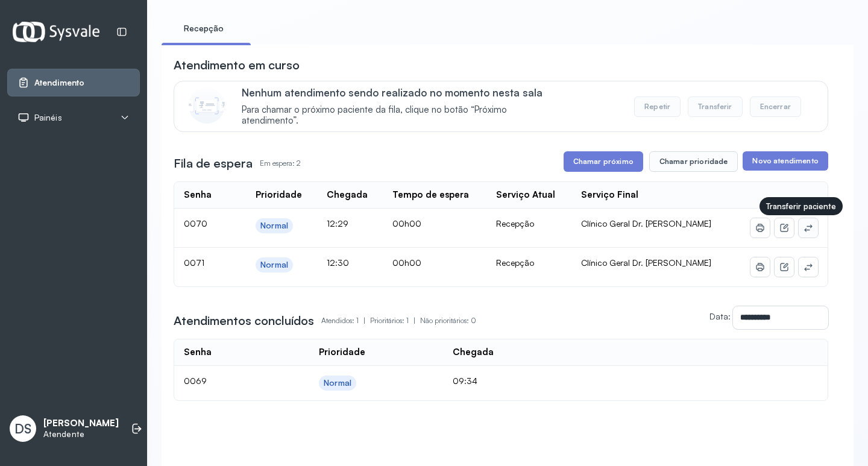 The width and height of the screenshot is (868, 466). What do you see at coordinates (338, 263) in the screenshot?
I see `span: 12:30` at bounding box center [338, 263].